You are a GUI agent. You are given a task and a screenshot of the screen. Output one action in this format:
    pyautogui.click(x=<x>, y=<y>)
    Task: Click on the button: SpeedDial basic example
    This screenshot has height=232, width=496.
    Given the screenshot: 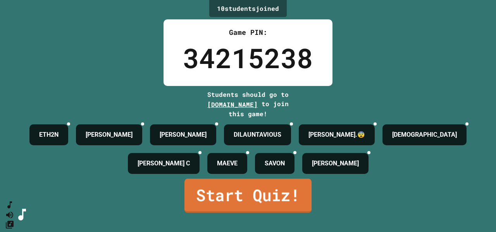 What is the action you would take?
    pyautogui.click(x=10, y=205)
    